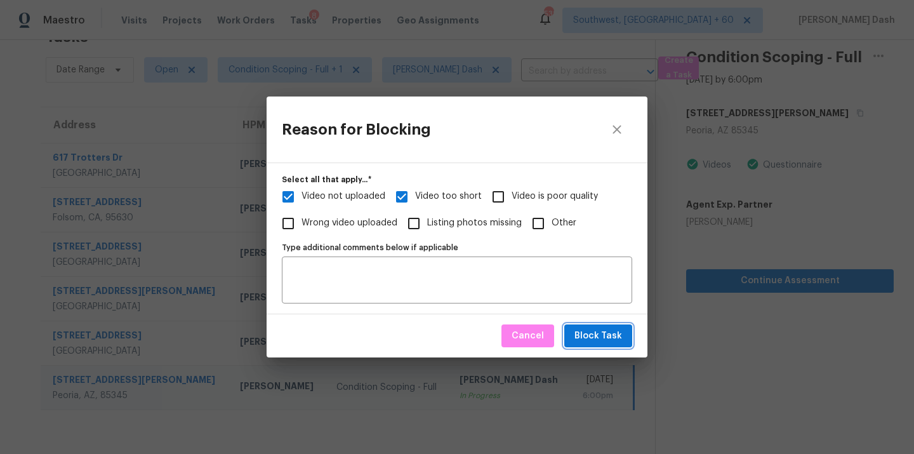  I want to click on button: Block Task, so click(598, 336).